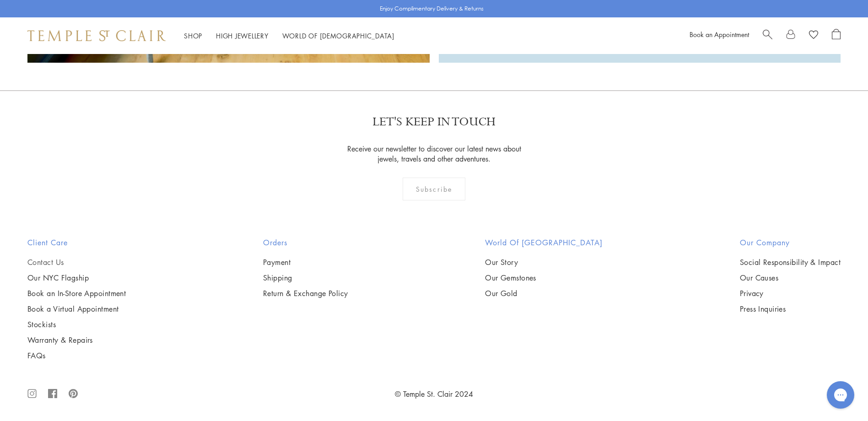  I want to click on button: Open gorgias live chat, so click(18, 17).